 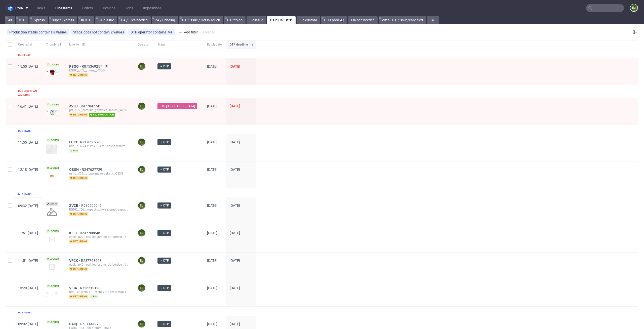 What do you see at coordinates (41, 8) in the screenshot?
I see `a: Tasks` at bounding box center [41, 8].